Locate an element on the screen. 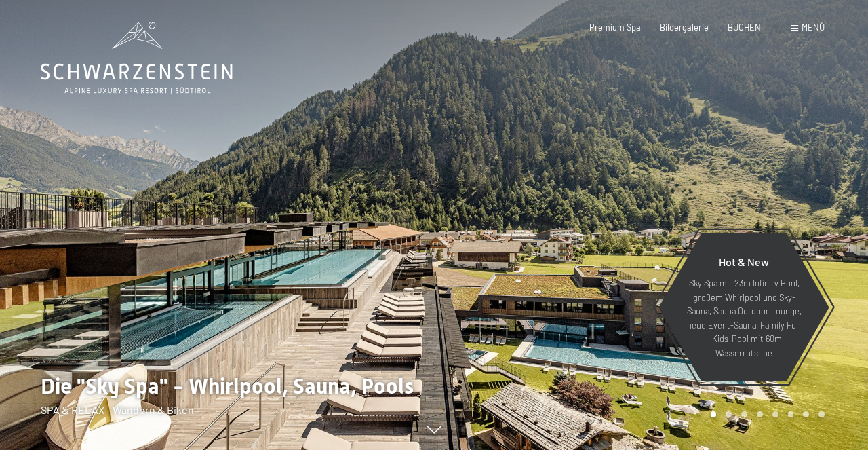  a: Premium Spa is located at coordinates (615, 27).